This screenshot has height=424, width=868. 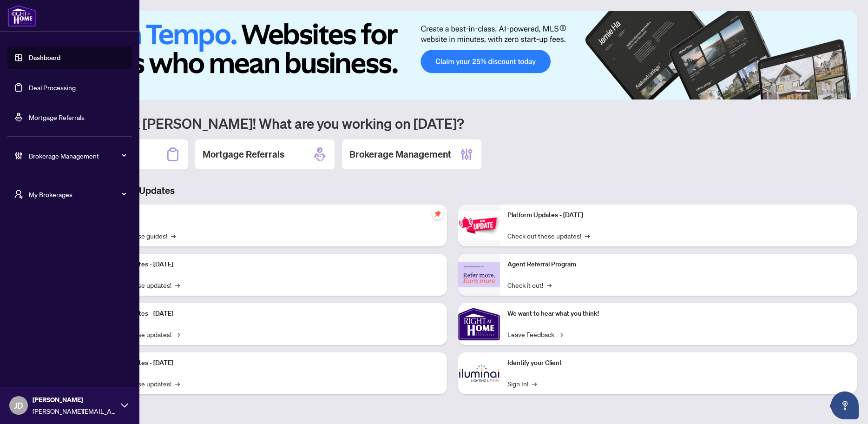 I want to click on button: 5, so click(x=838, y=92).